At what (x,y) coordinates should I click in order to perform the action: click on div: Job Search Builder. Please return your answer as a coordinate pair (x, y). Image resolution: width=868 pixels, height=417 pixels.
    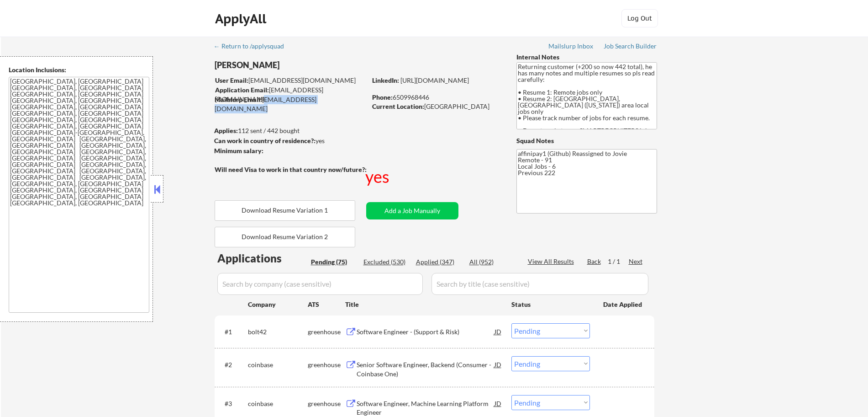
    Looking at the image, I should click on (630, 46).